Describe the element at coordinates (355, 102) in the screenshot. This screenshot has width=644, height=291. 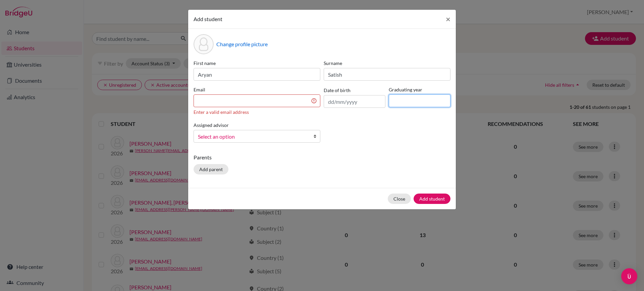
I see `input: dd/mm/yyyy` at that location.